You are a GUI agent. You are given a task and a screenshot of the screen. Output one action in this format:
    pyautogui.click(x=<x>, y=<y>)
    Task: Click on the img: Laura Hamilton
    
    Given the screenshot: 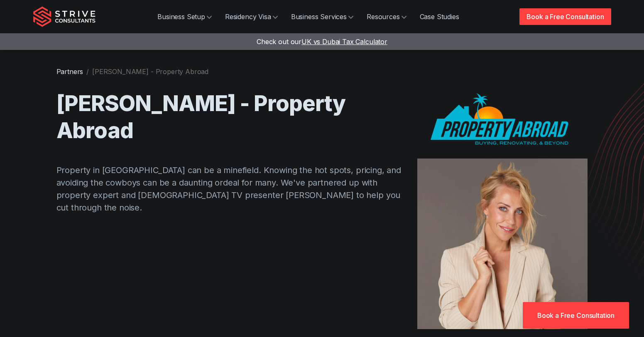 What is the action you would take?
    pyautogui.click(x=502, y=244)
    